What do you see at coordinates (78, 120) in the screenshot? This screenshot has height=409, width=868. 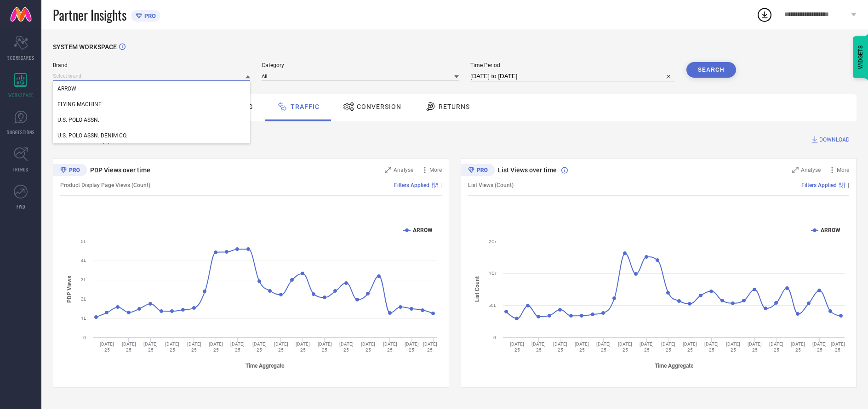 I see `span: U.S. POLO ASSN.` at bounding box center [78, 120].